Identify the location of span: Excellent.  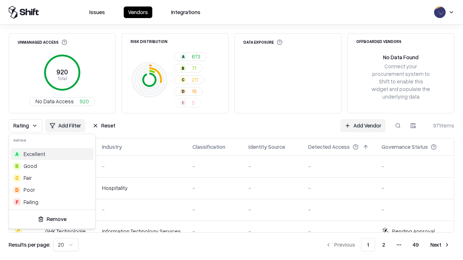
(34, 154).